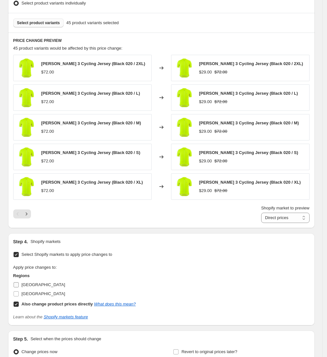 The image size is (327, 357). Describe the element at coordinates (68, 48) in the screenshot. I see `span: 45 product variants would be affected by this price change:` at that location.